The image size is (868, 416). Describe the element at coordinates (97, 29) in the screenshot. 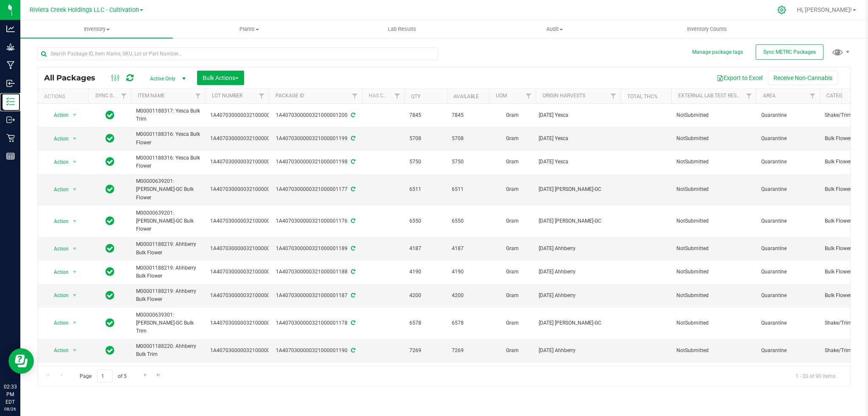

I see `a: Inventory` at that location.